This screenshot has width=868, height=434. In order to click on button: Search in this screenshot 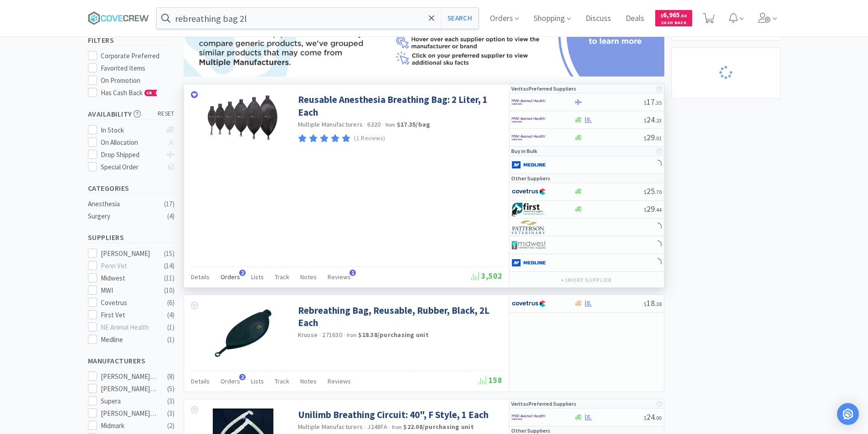, I will do `click(459, 19)`.